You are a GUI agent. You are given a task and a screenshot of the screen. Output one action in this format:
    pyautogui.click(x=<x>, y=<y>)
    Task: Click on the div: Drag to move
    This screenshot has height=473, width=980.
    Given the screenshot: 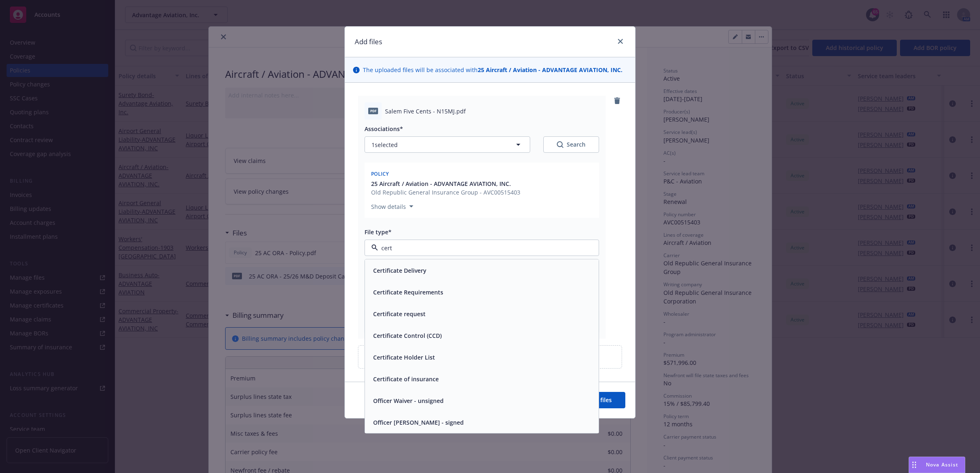 What is the action you would take?
    pyautogui.click(x=914, y=465)
    